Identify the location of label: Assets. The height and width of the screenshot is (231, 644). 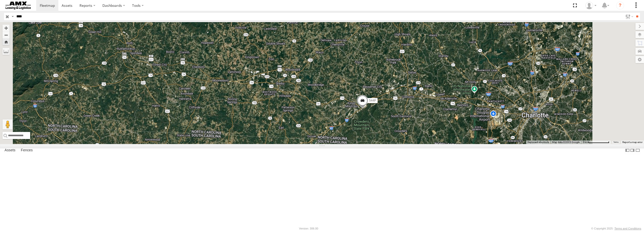
(10, 150).